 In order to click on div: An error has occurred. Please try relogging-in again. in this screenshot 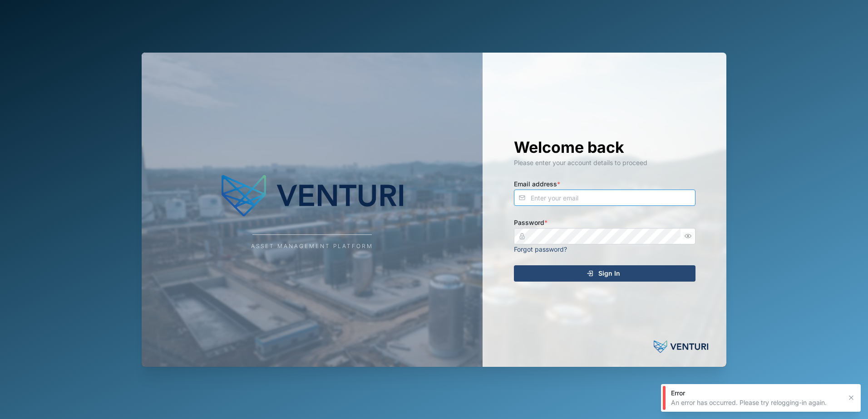, I will do `click(757, 403)`.